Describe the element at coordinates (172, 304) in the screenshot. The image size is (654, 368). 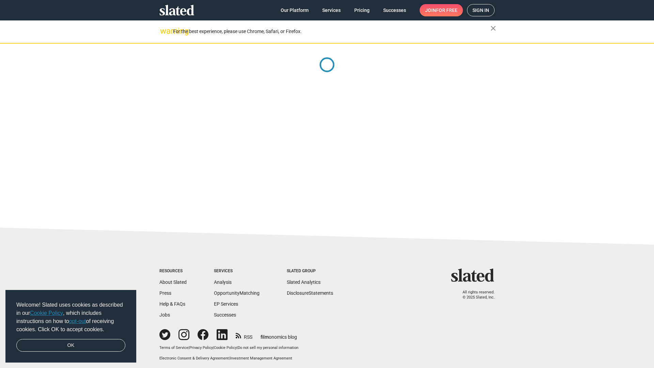
I see `a: Help & FAQs` at that location.